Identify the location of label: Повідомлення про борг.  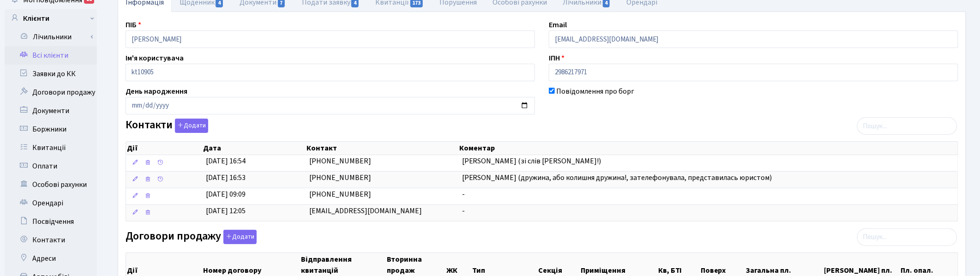
(595, 91).